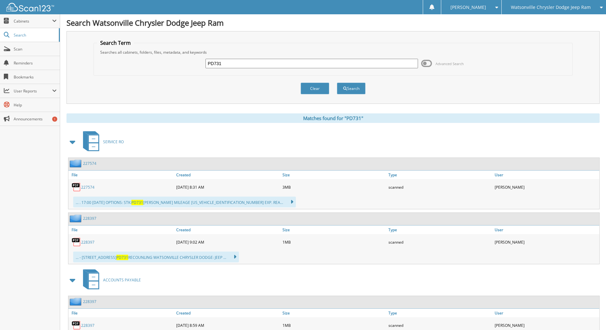 This screenshot has height=330, width=606. Describe the element at coordinates (110, 280) in the screenshot. I see `a: ACCOUNTS PAYABLE` at that location.